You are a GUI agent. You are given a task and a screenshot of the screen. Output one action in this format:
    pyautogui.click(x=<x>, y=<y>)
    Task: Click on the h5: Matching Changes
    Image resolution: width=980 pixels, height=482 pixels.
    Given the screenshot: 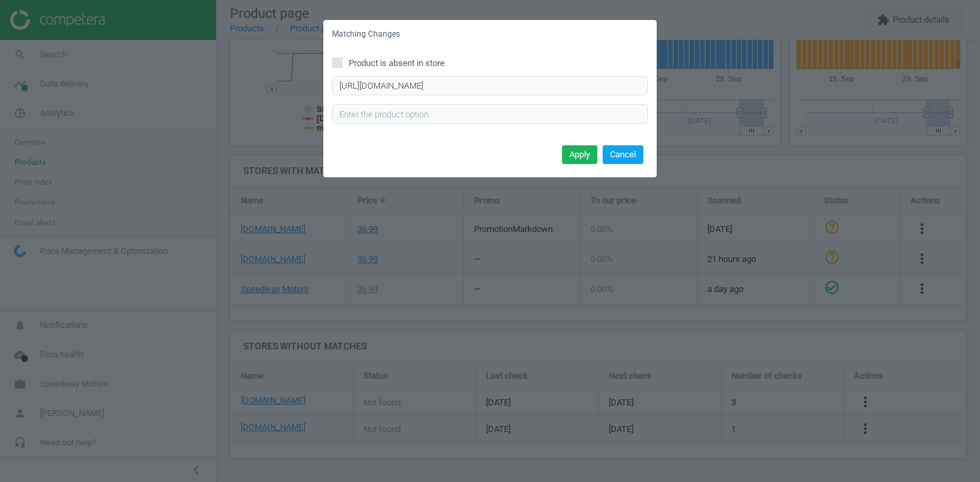 What is the action you would take?
    pyautogui.click(x=366, y=34)
    